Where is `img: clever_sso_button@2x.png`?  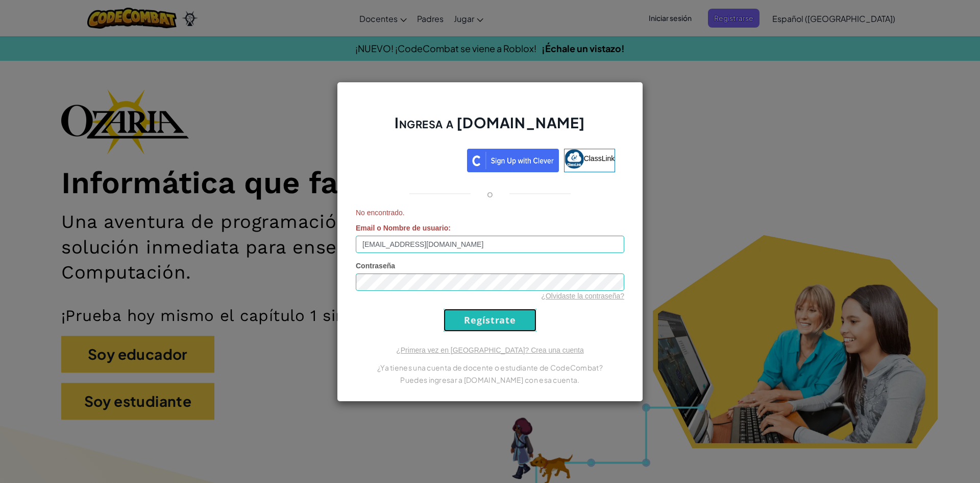
img: clever_sso_button@2x.png is located at coordinates (513, 160).